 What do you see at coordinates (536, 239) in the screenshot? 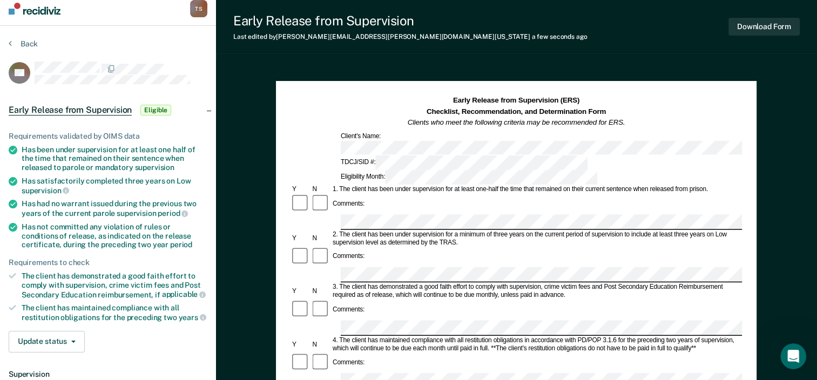
I see `div: 2. The client has been under supervision for a minimum of three years on the current period of su...` at bounding box center [536, 239].